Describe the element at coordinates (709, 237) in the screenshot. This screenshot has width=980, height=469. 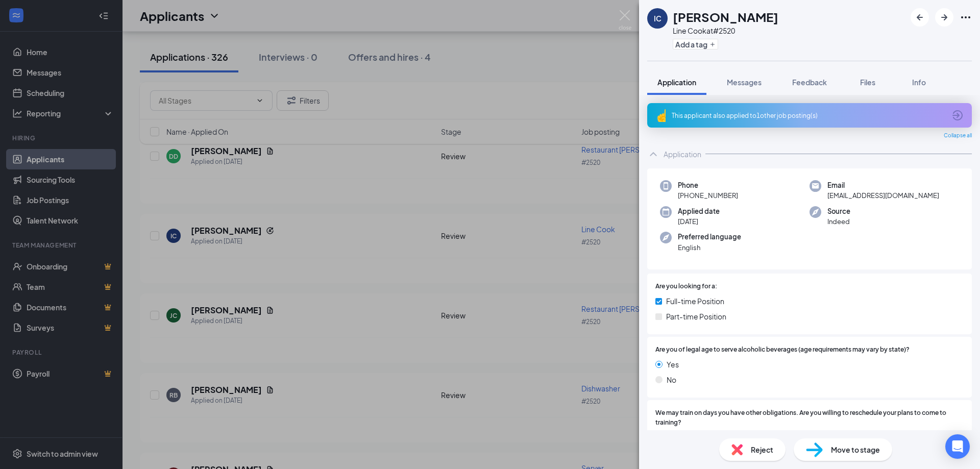
I see `span: Preferred language` at that location.